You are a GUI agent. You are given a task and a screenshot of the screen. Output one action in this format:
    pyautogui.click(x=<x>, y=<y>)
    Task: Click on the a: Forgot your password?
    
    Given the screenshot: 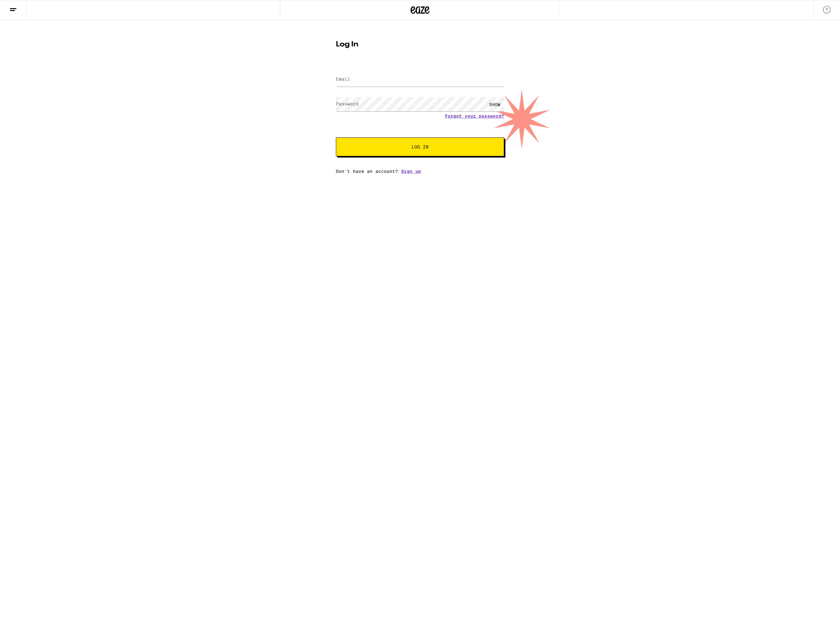 What is the action you would take?
    pyautogui.click(x=474, y=116)
    